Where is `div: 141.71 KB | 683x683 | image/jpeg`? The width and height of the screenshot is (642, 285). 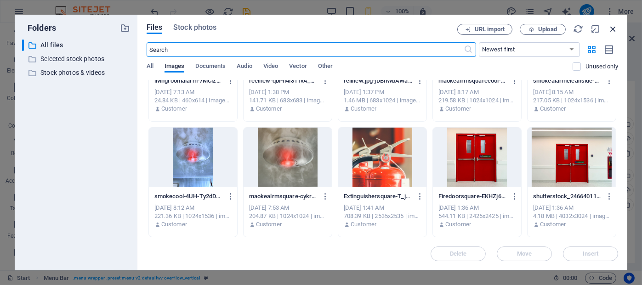 div: 141.71 KB | 683x683 | image/jpeg is located at coordinates (288, 101).